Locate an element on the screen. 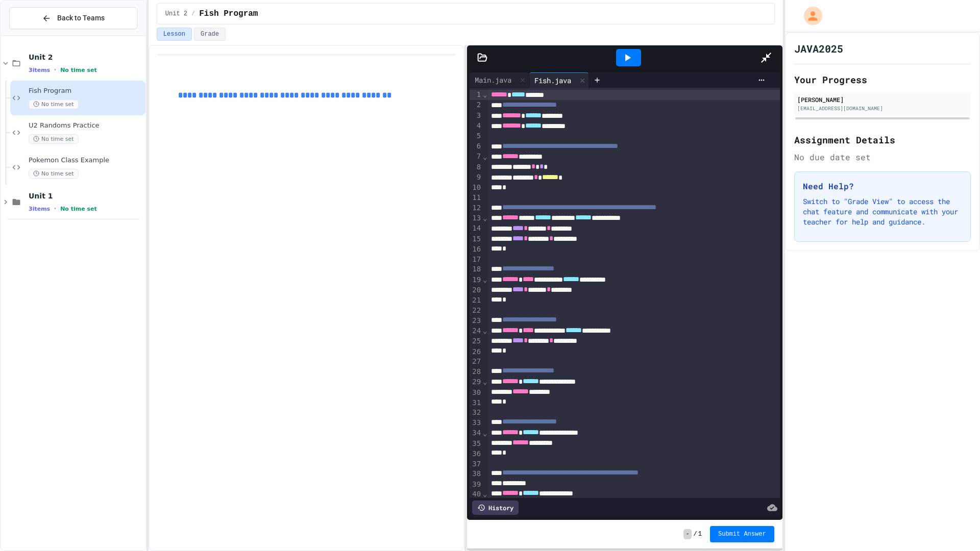 Image resolution: width=980 pixels, height=551 pixels. span: Pokemon Class Example is located at coordinates (86, 160).